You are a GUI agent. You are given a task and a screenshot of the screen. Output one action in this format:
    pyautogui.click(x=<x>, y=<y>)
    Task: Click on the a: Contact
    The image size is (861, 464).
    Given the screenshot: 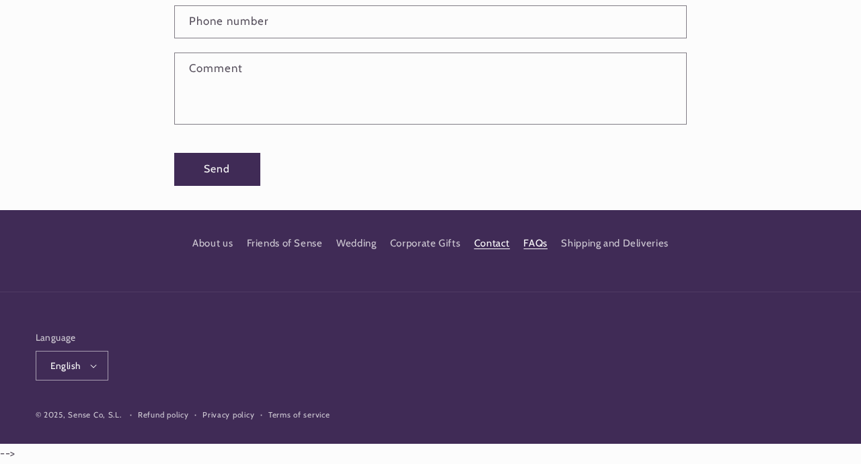 What is the action you would take?
    pyautogui.click(x=492, y=244)
    